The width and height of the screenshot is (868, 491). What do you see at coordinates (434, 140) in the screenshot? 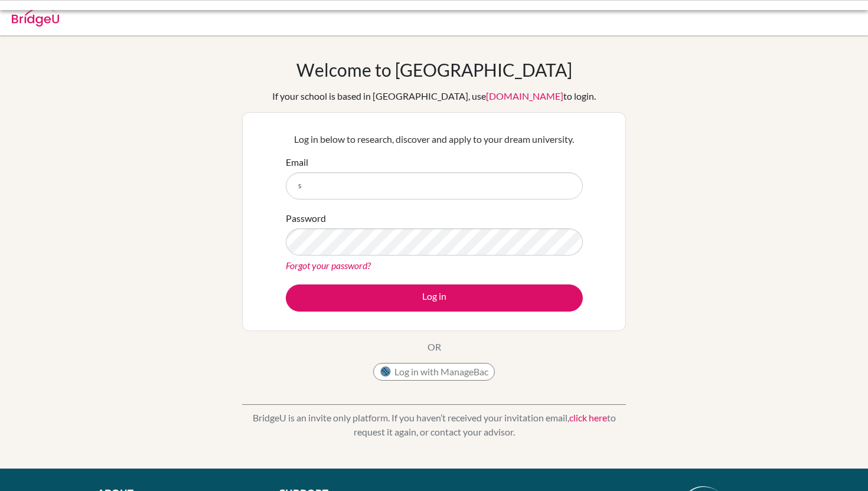
I see `p: Log in below to research, discover and apply to your dream university.` at bounding box center [434, 140].